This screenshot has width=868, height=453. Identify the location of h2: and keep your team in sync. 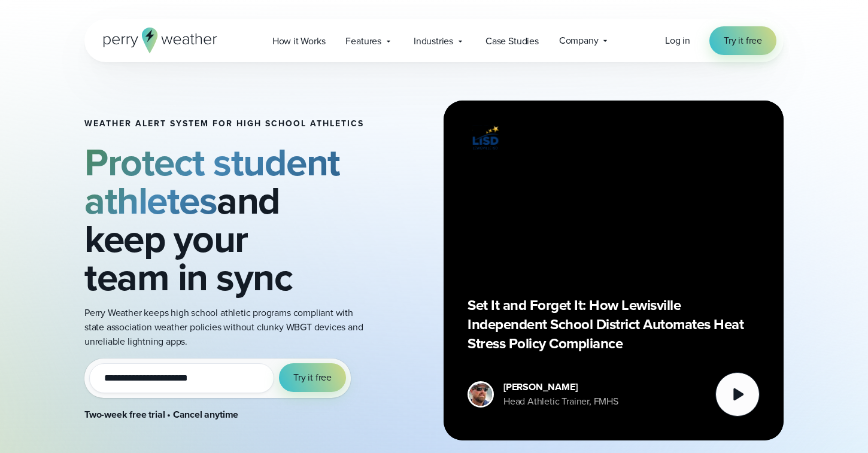
(224, 220).